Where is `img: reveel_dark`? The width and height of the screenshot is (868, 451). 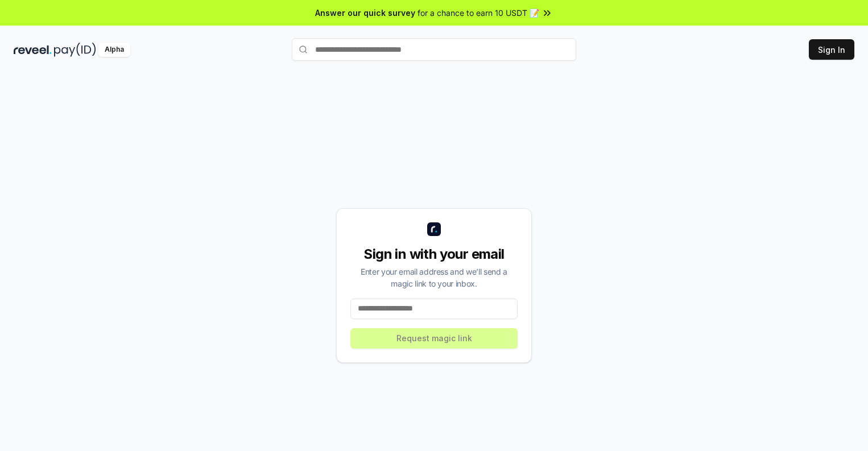
img: reveel_dark is located at coordinates (32, 50).